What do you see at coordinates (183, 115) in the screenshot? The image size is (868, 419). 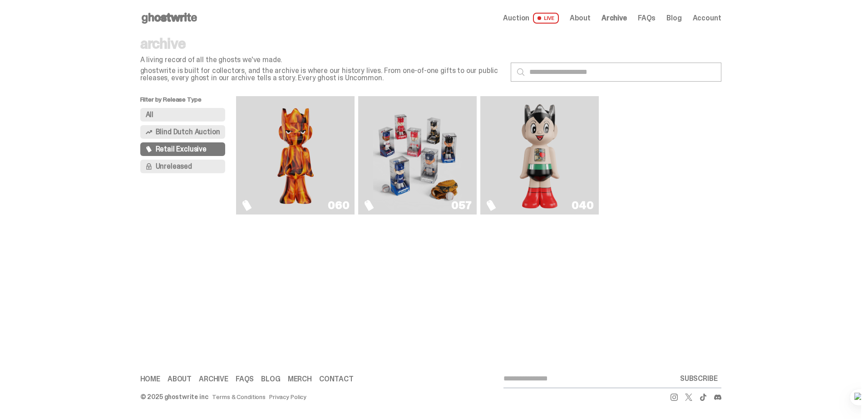 I see `button: All` at bounding box center [183, 115].